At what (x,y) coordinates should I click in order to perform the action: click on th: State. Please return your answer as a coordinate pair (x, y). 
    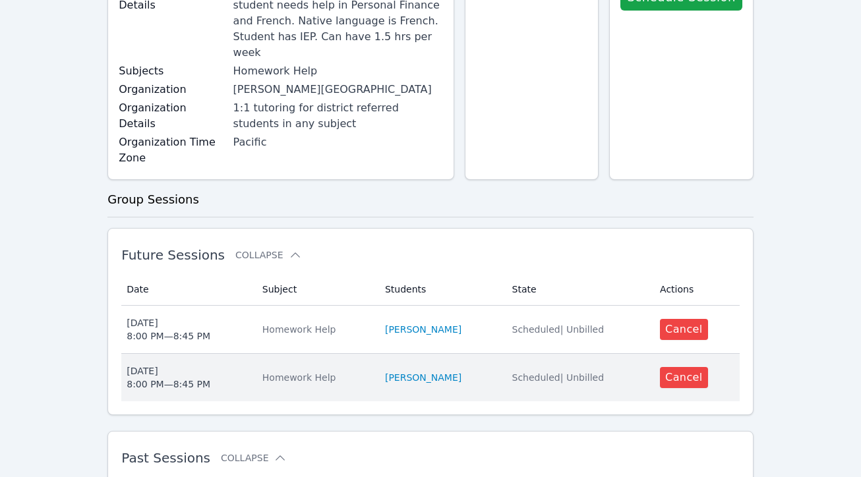
    Looking at the image, I should click on (578, 289).